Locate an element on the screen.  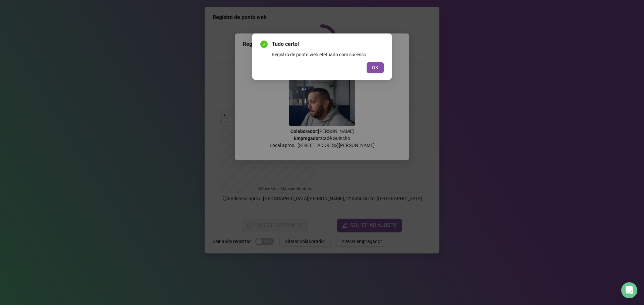
span: Tudo certo! is located at coordinates (328, 44).